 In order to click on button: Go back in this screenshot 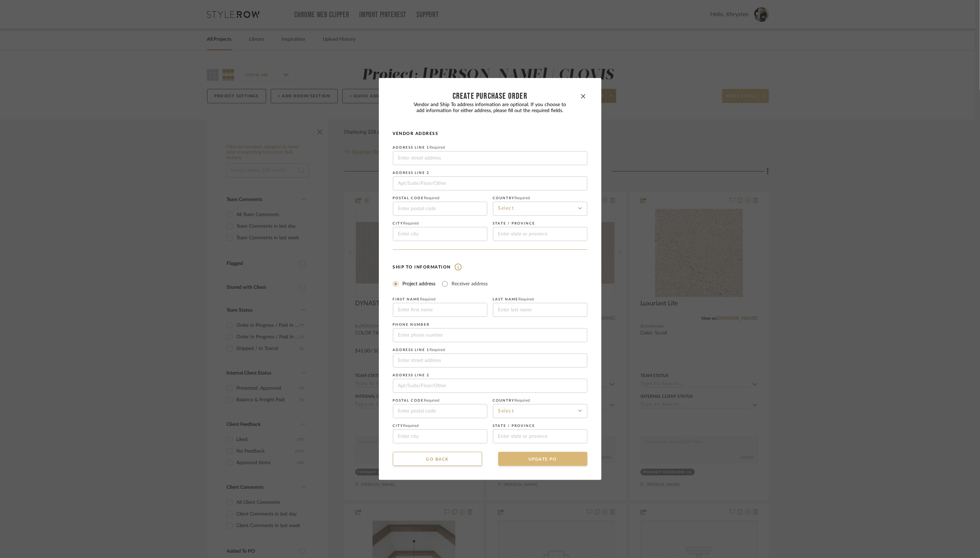, I will do `click(438, 459)`.